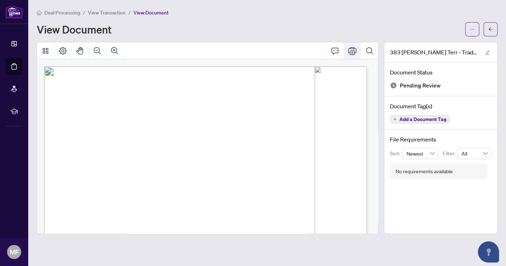 Image resolution: width=506 pixels, height=266 pixels. What do you see at coordinates (487, 53) in the screenshot?
I see `span: edit` at bounding box center [487, 53].